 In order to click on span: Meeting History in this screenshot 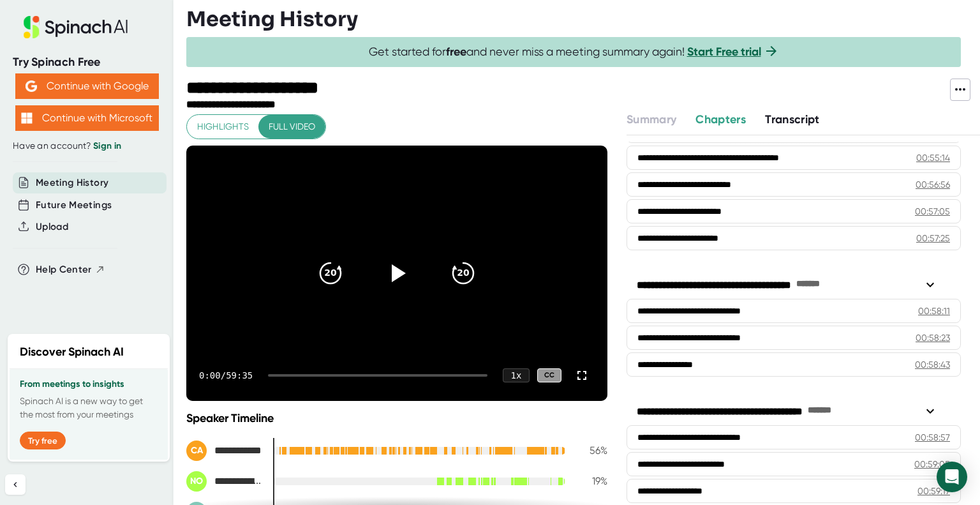, I will do `click(72, 182)`.